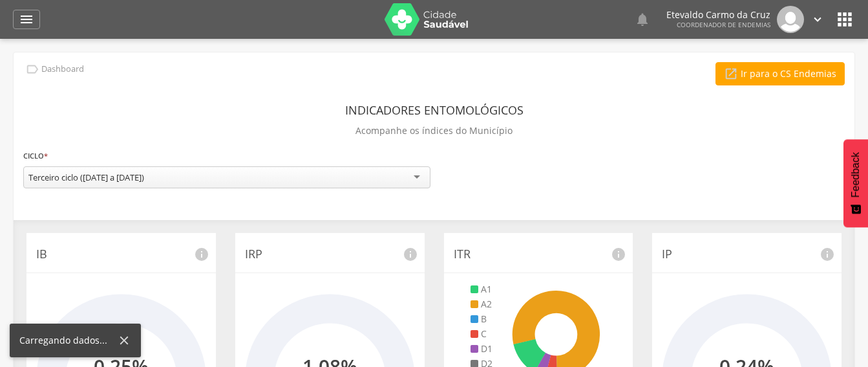  I want to click on span: Feedback, so click(856, 175).